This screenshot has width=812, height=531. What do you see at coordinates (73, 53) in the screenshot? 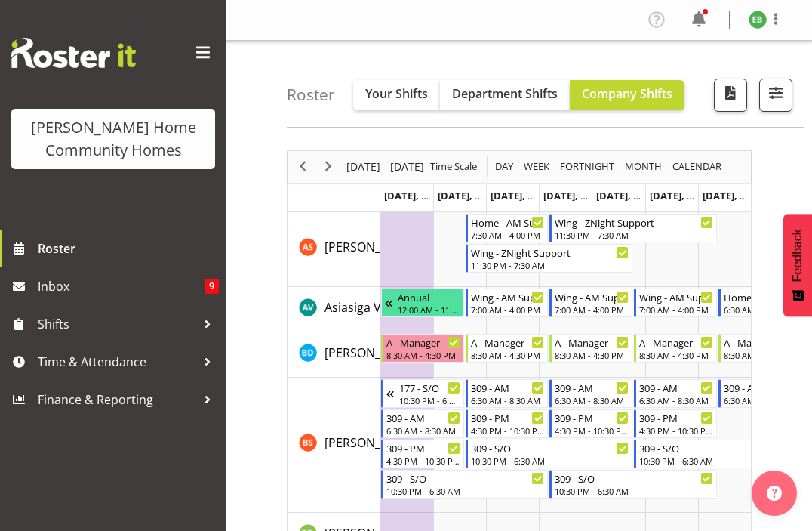
I see `img: Rosterit website logo` at bounding box center [73, 53].